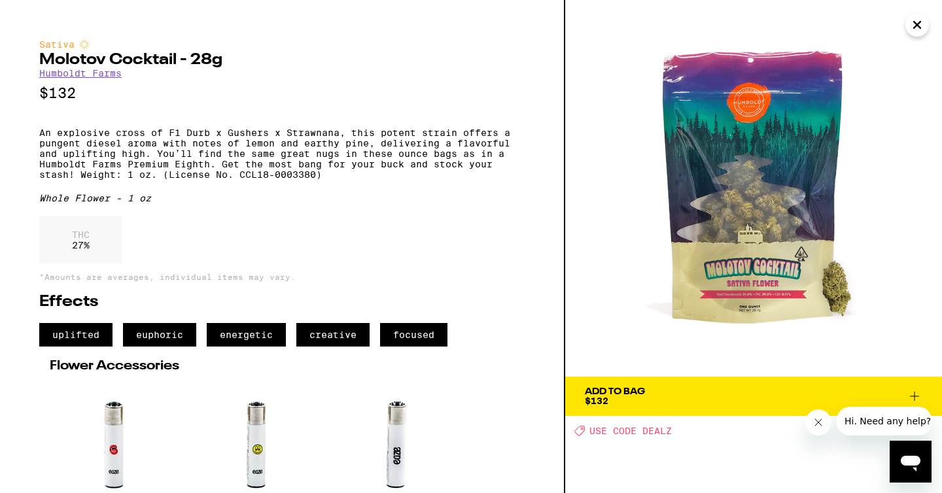 Image resolution: width=942 pixels, height=493 pixels. I want to click on div: Whole Flower - 1 oz, so click(282, 198).